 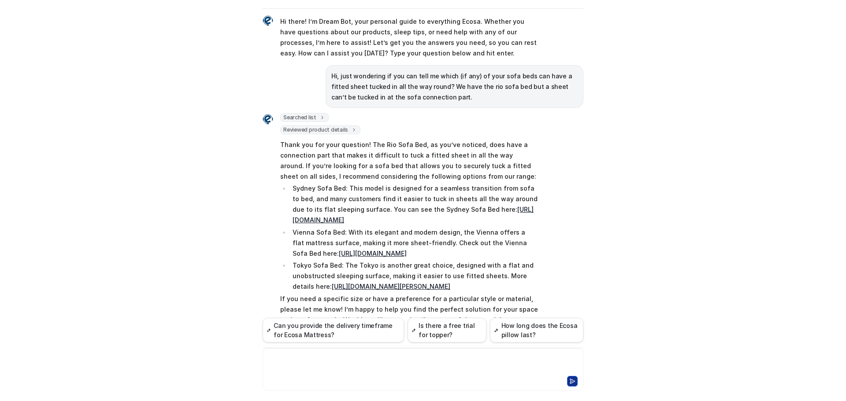 I want to click on p: Sydney Sofa Bed: This model is designed for a seamless transition from sofa to bed, and many cust..., so click(x=415, y=204).